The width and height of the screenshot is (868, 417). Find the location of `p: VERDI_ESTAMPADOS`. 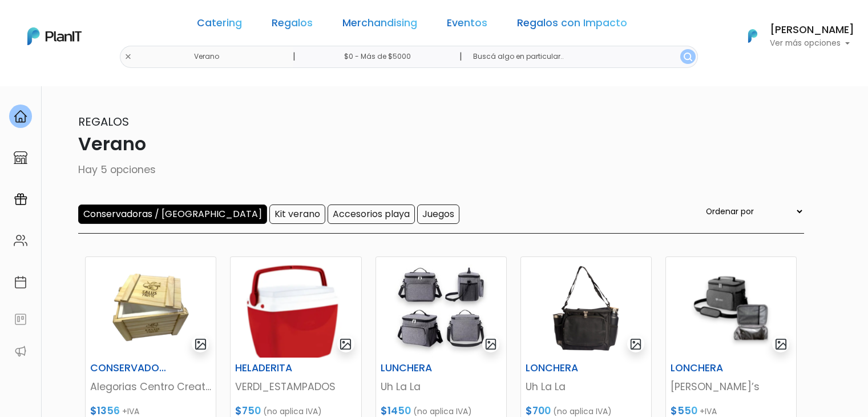

p: VERDI_ESTAMPADOS is located at coordinates (296, 386).